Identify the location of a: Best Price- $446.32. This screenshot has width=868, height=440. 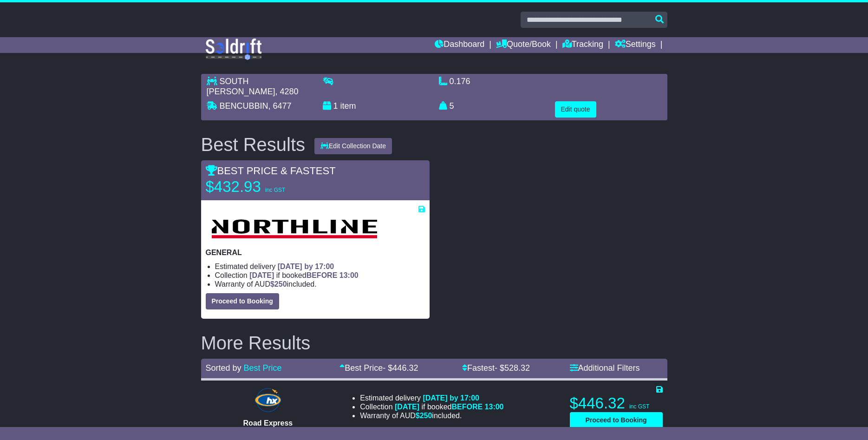
(379, 368).